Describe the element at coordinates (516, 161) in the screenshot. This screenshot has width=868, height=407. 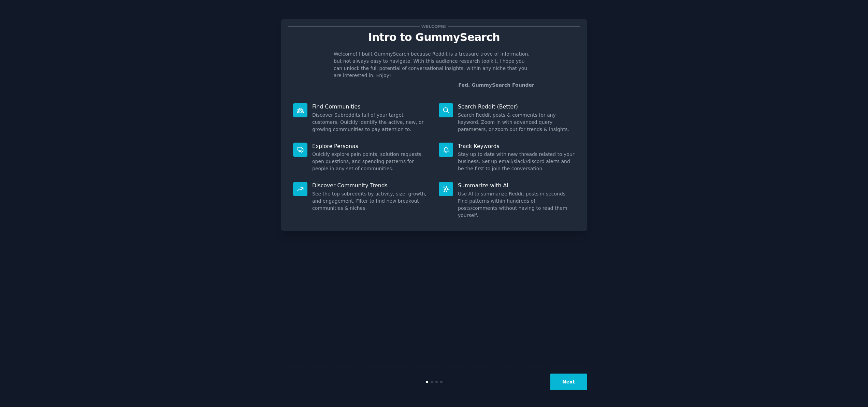
I see `dd: Stay up to date with new threads related to your business. Set up email/slack/discord alerts and ...` at that location.